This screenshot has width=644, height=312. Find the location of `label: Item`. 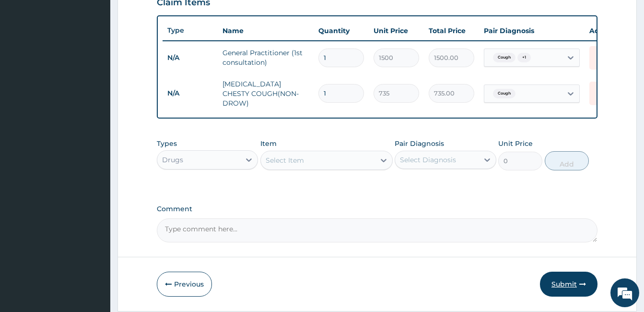

label: Item is located at coordinates (269, 144).